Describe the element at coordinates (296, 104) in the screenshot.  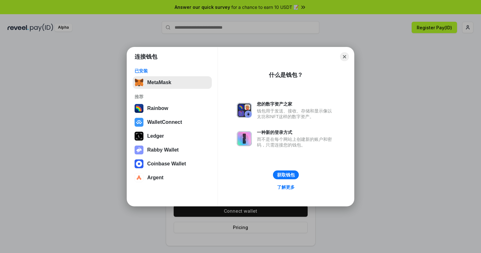
I see `div: 您的数字资产之家` at that location.